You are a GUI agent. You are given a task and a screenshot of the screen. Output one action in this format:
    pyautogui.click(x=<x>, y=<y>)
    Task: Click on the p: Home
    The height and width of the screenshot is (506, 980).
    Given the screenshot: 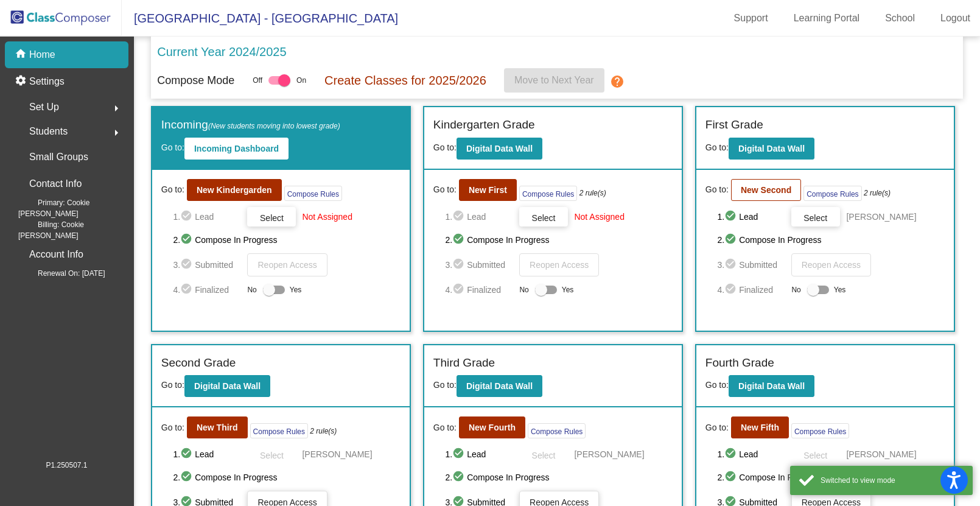 What is the action you would take?
    pyautogui.click(x=42, y=55)
    